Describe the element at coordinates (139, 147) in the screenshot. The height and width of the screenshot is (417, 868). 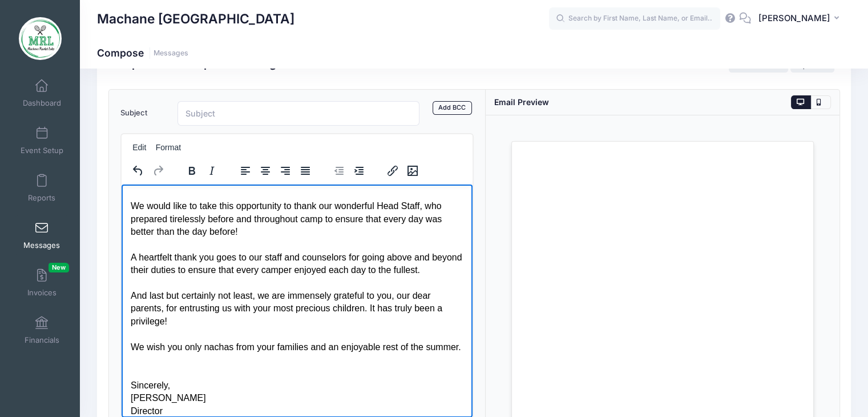
I see `span: Edit` at that location.